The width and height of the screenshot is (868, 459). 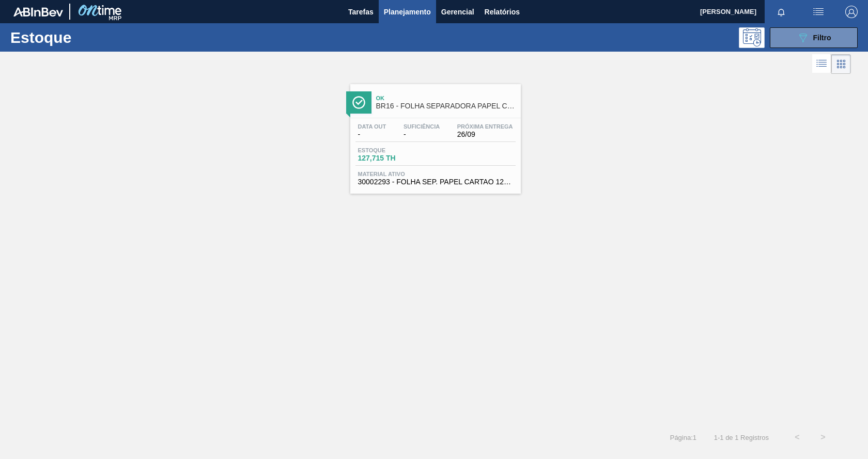 I want to click on div: Pogramando: nenhum usuário selecionado, so click(x=751, y=38).